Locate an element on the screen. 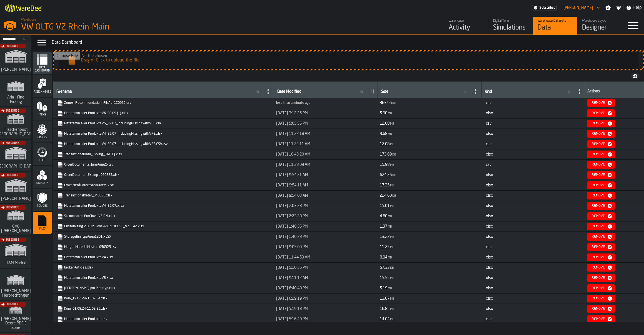  input: Drag or Click to upload the file is located at coordinates (349, 60).